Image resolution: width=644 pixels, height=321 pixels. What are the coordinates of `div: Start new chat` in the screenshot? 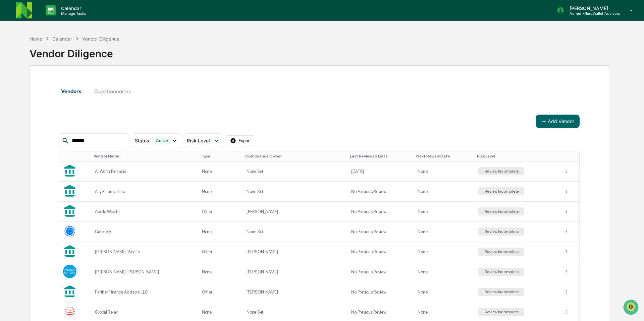 It's located at (67, 55).